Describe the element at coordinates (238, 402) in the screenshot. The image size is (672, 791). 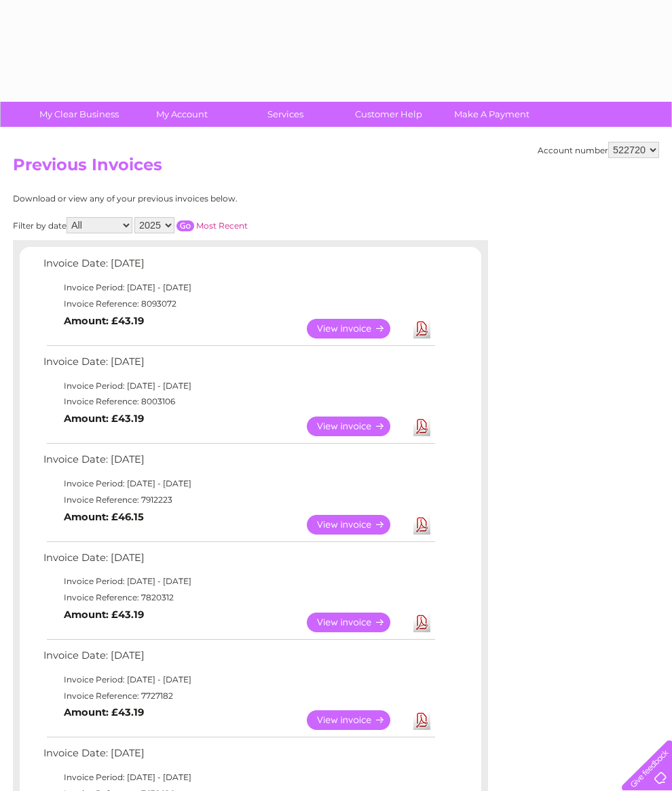
I see `td: Invoice Reference: 8003106` at that location.